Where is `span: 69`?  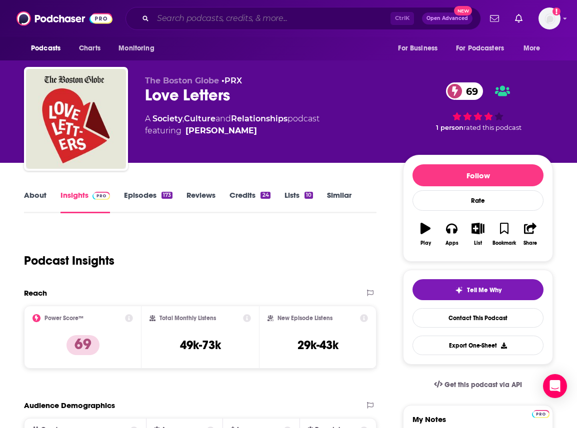
span: 69 is located at coordinates (469, 91).